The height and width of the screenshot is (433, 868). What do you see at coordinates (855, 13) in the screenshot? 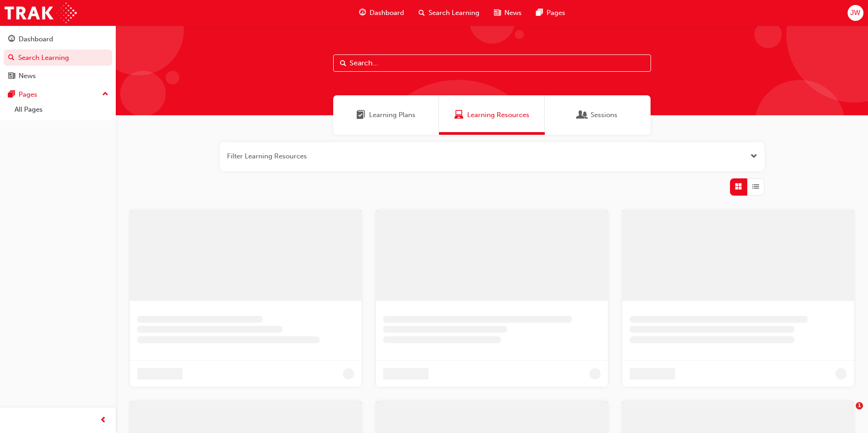
I see `button: JW` at bounding box center [855, 13].